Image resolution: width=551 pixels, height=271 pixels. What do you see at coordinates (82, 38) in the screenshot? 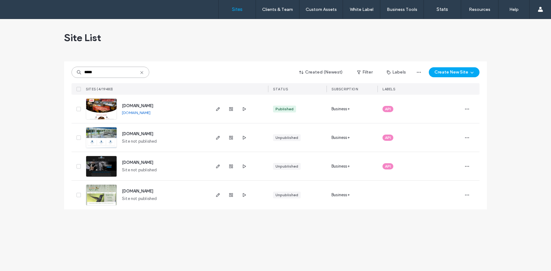
I see `span: Site List` at bounding box center [82, 38].